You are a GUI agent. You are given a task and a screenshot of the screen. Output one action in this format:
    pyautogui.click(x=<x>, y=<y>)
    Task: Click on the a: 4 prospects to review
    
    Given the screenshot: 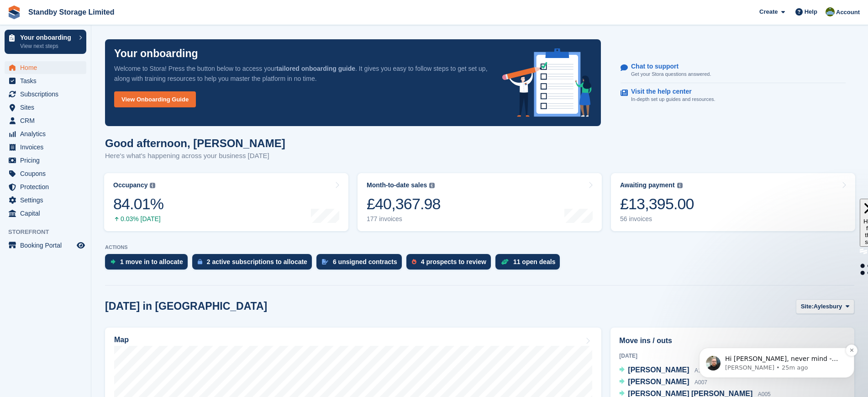 What is the action you would take?
    pyautogui.click(x=451, y=264)
    